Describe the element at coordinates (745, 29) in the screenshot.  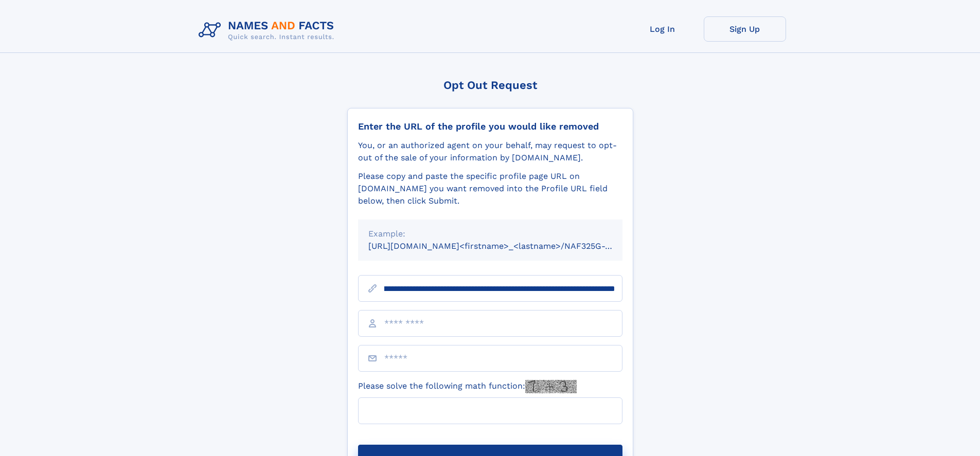
I see `a: Sign Up` at that location.